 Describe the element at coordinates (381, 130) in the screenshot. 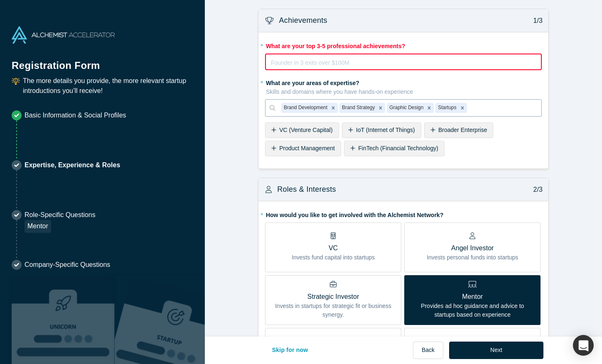

I see `div: IoT (Internet of Things)` at that location.